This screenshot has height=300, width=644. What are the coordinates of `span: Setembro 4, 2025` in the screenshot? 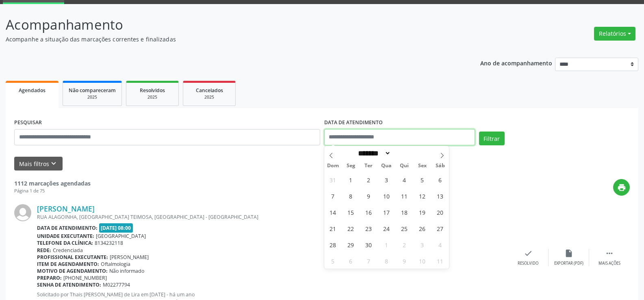 It's located at (404, 179).